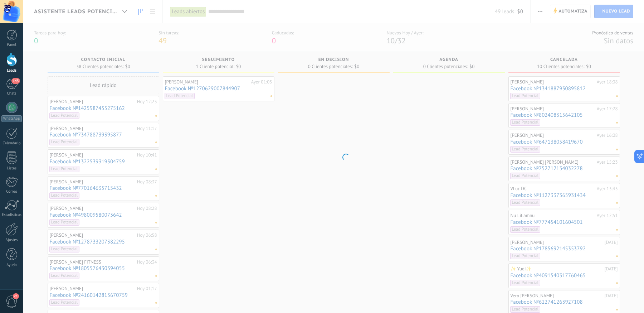  What do you see at coordinates (12, 71) in the screenshot?
I see `div: Leads` at bounding box center [12, 71].